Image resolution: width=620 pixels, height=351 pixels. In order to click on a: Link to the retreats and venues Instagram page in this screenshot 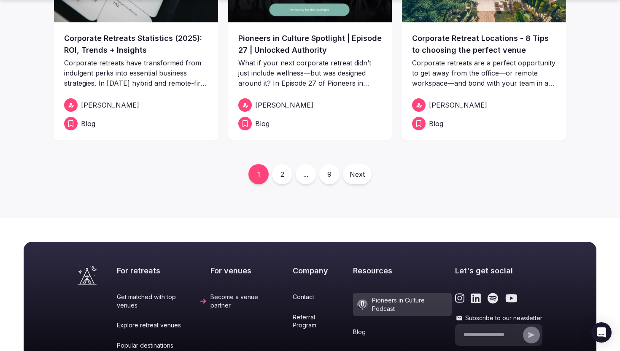, I will do `click(460, 298)`.